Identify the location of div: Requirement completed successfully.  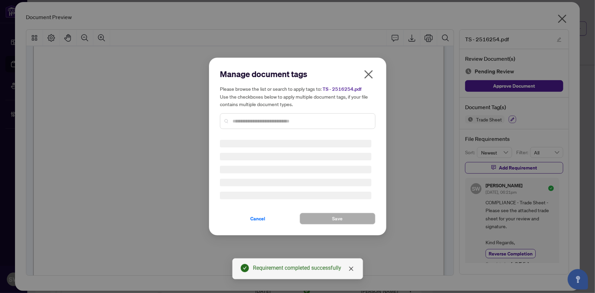
(304, 268).